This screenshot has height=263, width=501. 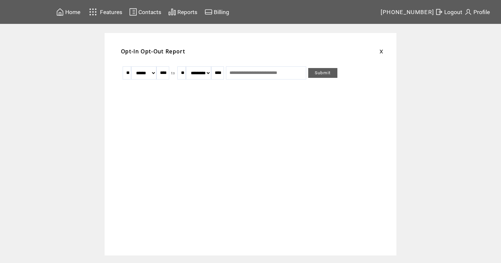 What do you see at coordinates (68, 12) in the screenshot?
I see `a: Home` at bounding box center [68, 12].